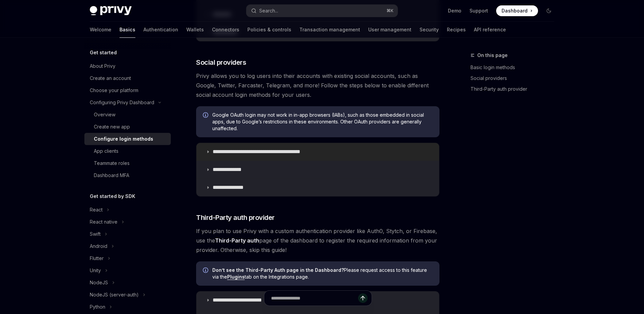  What do you see at coordinates (235, 218) in the screenshot?
I see `span: Third-Party auth provider` at bounding box center [235, 218].